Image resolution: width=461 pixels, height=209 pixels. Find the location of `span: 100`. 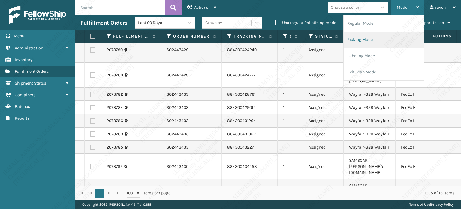

span: 100 is located at coordinates (131, 193).